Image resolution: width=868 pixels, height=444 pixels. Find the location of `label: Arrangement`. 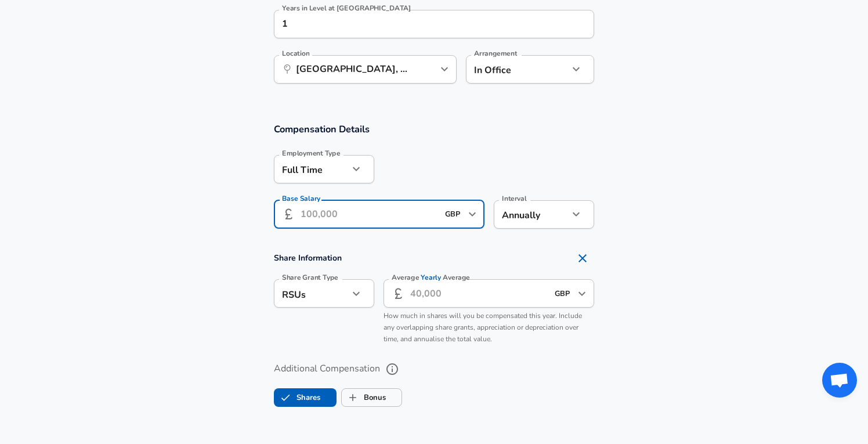

label: Arrangement is located at coordinates (496, 53).